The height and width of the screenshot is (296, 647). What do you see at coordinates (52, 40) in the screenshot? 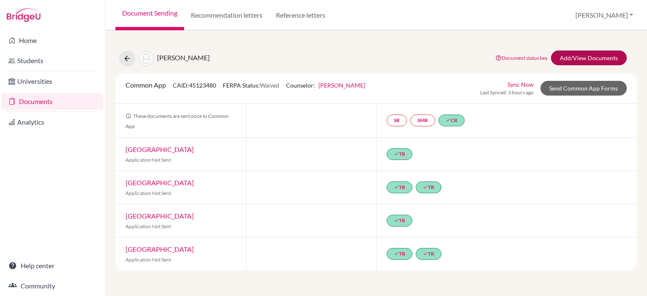
I see `a: Home` at bounding box center [52, 40].